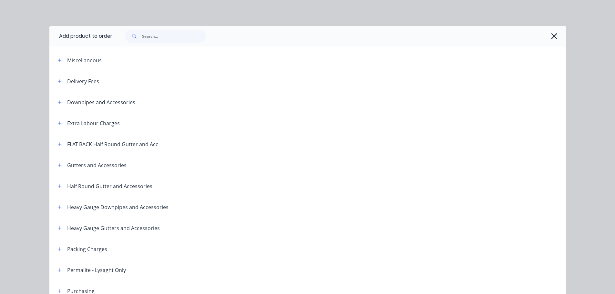  What do you see at coordinates (113, 144) in the screenshot?
I see `div: FLAT BACK Half Round Gutter and Acc` at bounding box center [113, 144].